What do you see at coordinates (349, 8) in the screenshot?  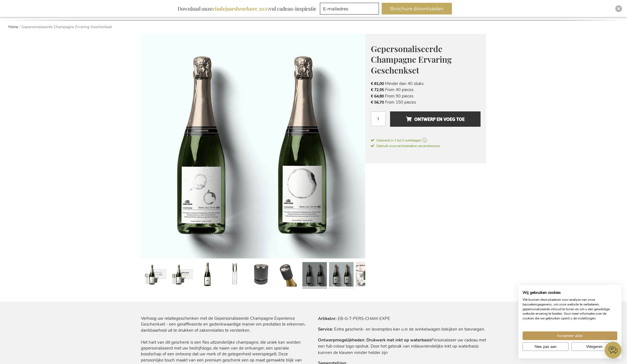 I see `input: E-mailadres` at bounding box center [349, 8].